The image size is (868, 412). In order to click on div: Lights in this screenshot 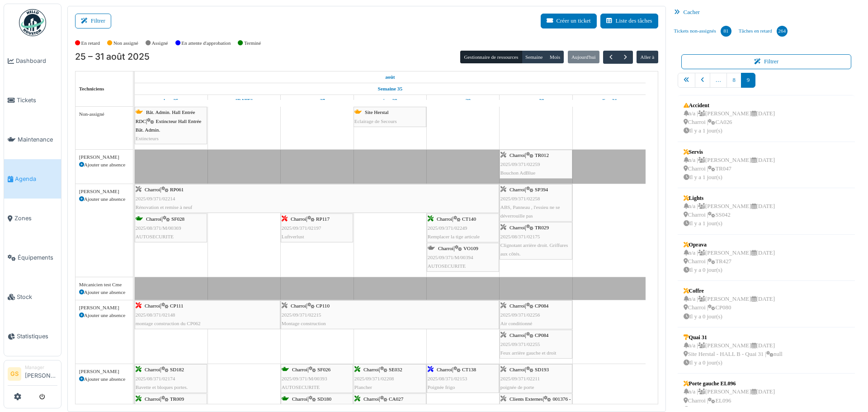, I will do `click(729, 198)`.